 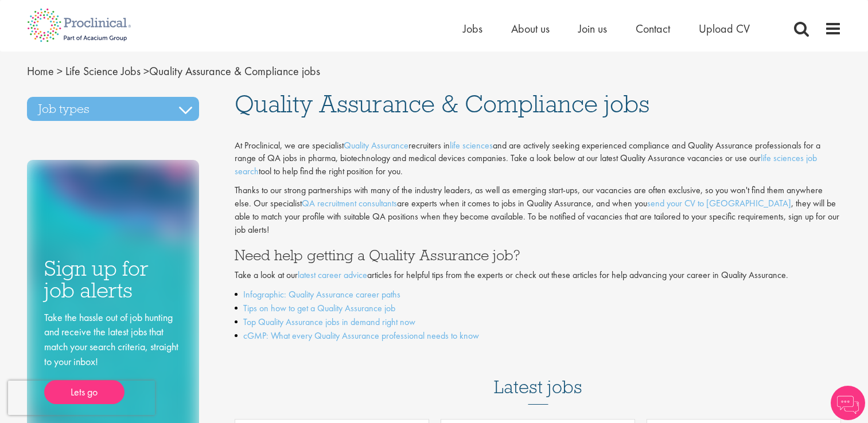 I want to click on a: latest career advice, so click(x=332, y=275).